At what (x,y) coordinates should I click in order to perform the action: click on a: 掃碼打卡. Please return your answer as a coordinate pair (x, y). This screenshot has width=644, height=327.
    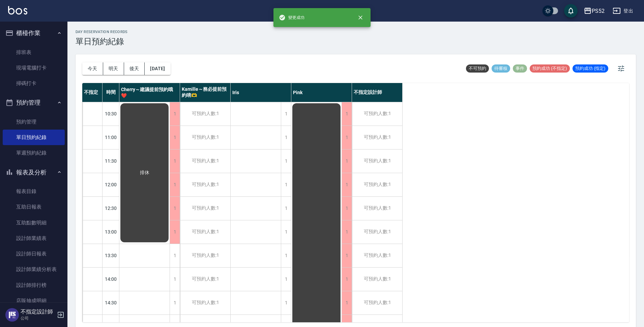
    Looking at the image, I should click on (33, 83).